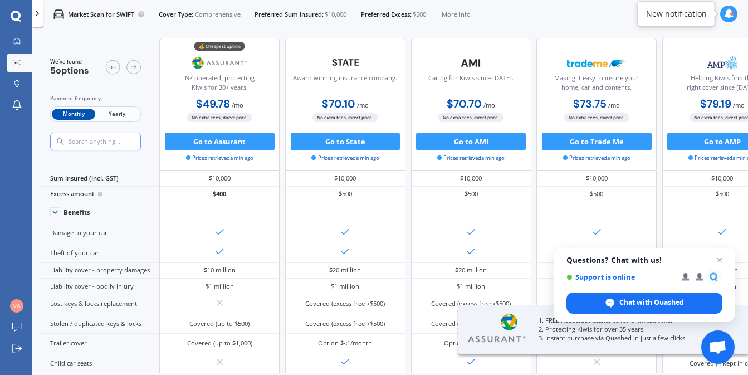 This screenshot has width=748, height=375. Describe the element at coordinates (218, 14) in the screenshot. I see `span: Comprehensive` at that location.